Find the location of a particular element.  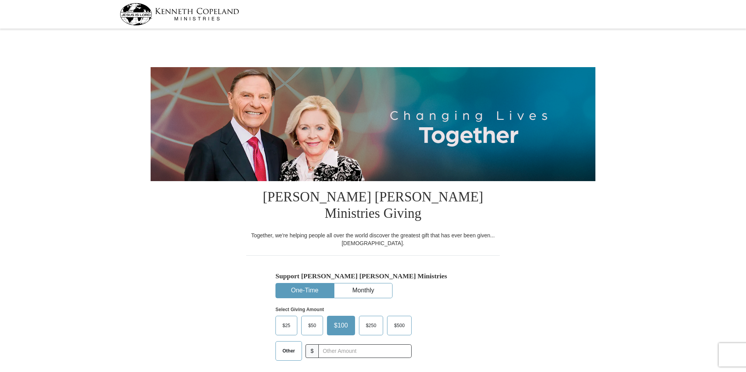

span: $250 is located at coordinates (371, 325).